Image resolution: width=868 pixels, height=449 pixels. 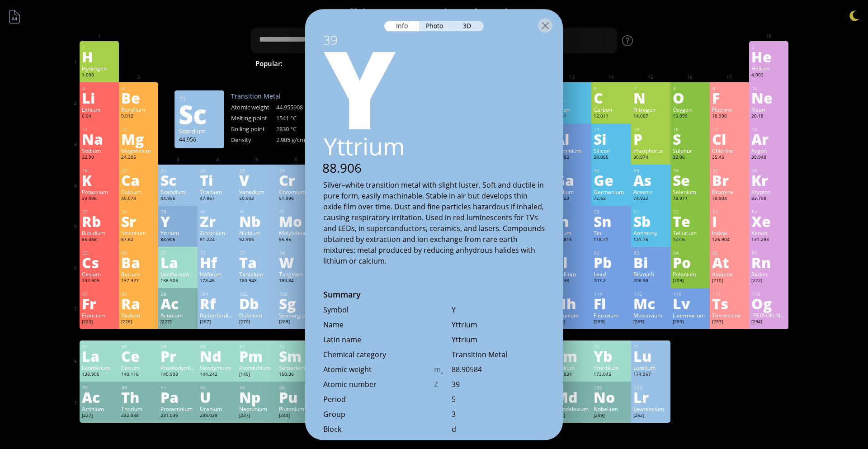 I want to click on div: 44.956, so click(x=199, y=139).